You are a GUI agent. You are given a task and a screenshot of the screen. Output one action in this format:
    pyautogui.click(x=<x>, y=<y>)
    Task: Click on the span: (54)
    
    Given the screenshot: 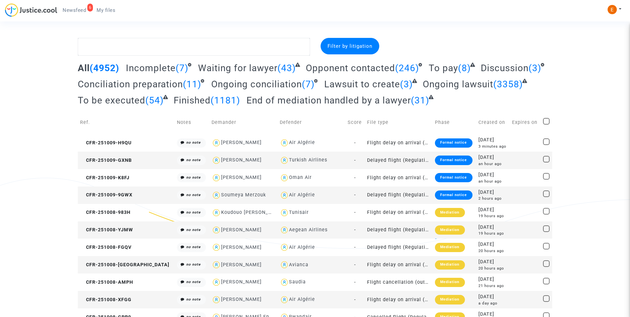 What is the action you would take?
    pyautogui.click(x=154, y=100)
    